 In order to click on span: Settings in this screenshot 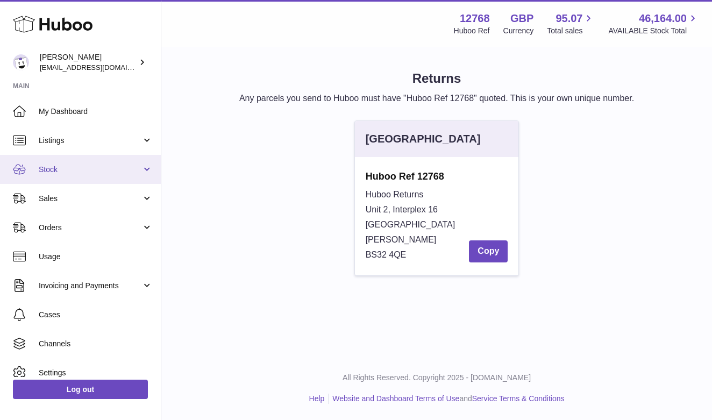, I will do `click(96, 373)`.